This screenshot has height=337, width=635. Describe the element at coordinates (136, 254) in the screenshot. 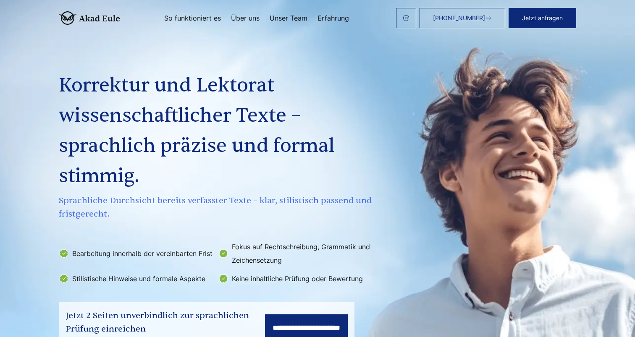

I see `li: Bearbeitung innerhalb der vereinbarten Frist` at that location.